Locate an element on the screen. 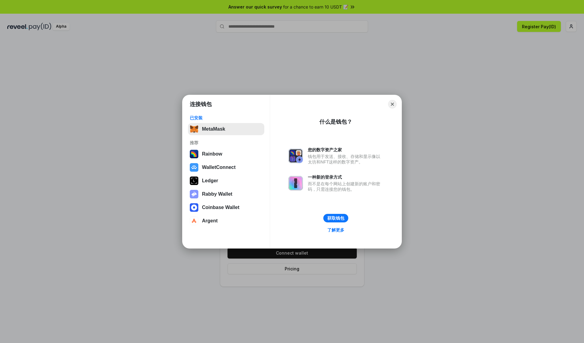 The height and width of the screenshot is (343, 584). button: MetaMask is located at coordinates (226, 129).